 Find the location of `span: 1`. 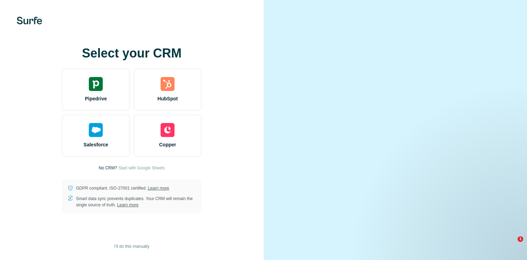

span: 1 is located at coordinates (520, 239).